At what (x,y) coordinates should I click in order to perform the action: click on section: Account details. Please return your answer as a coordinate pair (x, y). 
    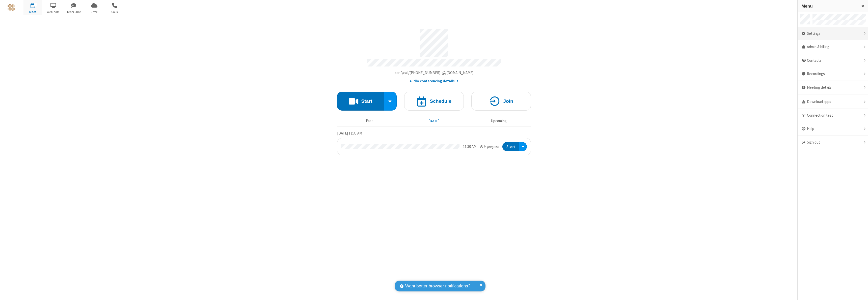
    Looking at the image, I should click on (434, 54).